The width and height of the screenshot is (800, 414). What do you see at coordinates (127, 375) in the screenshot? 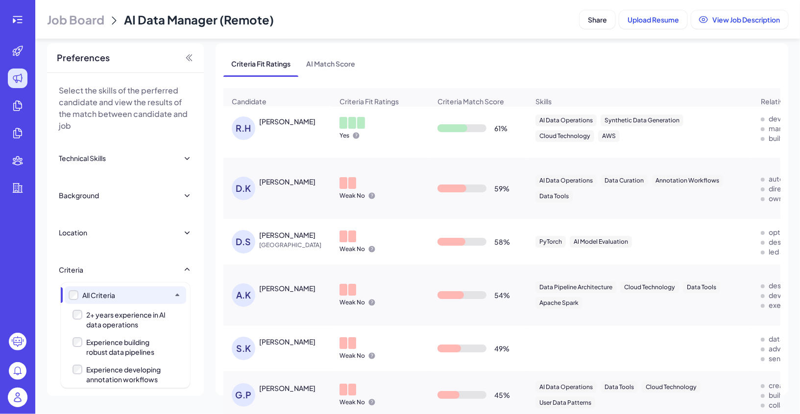
I see `label: Experience developing annotation workflows` at bounding box center [127, 375].